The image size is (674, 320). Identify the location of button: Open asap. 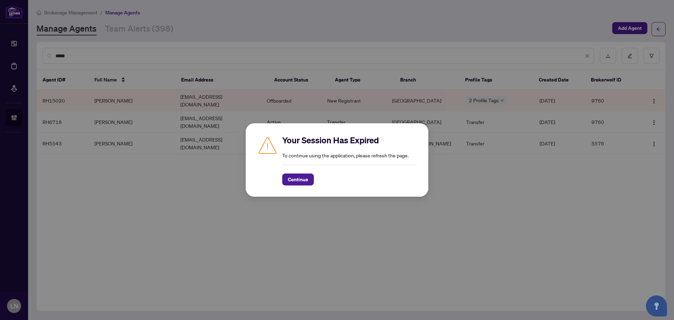
(657, 306).